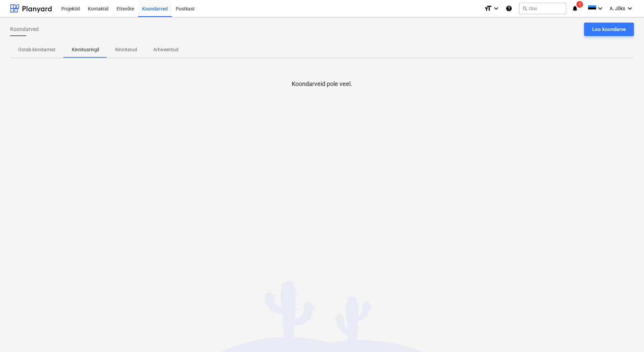 The width and height of the screenshot is (644, 352). Describe the element at coordinates (610, 29) in the screenshot. I see `div: Loo koondarve` at that location.